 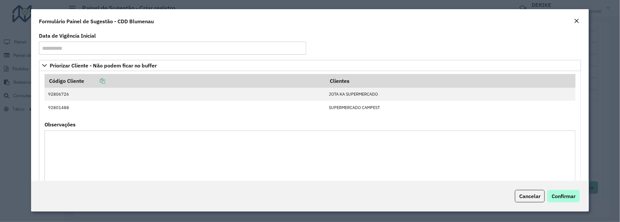 What do you see at coordinates (67, 36) in the screenshot?
I see `label: Data de Vigência Inicial` at bounding box center [67, 36].